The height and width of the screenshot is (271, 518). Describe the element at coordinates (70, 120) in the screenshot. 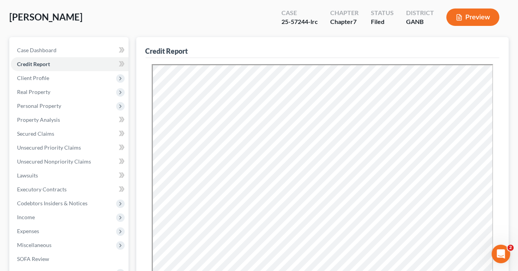

I see `a: Property Analysis` at that location.